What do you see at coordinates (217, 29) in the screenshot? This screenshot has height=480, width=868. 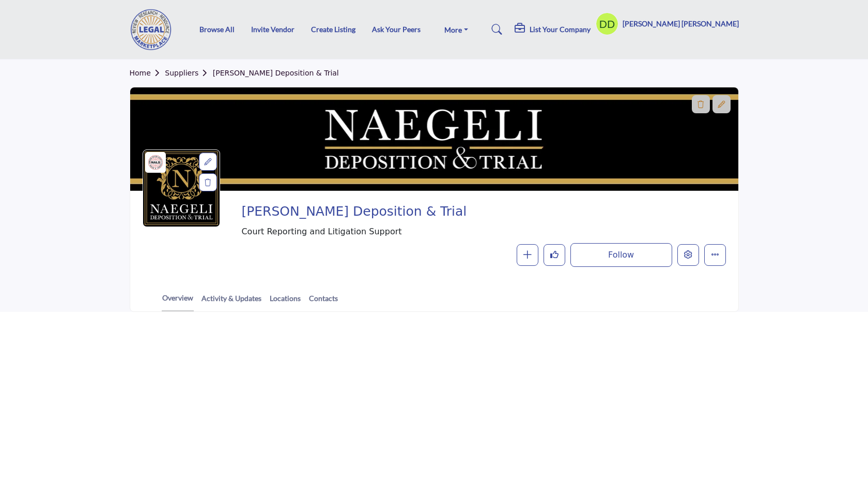 I see `a: Browse All` at bounding box center [217, 29].